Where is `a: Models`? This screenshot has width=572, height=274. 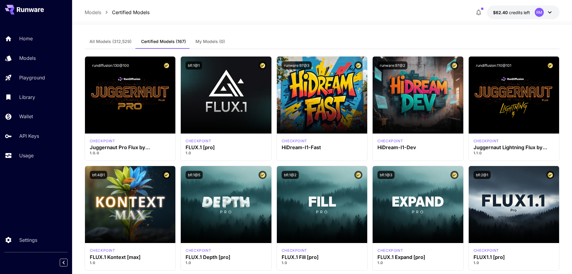 a: Models is located at coordinates (93, 12).